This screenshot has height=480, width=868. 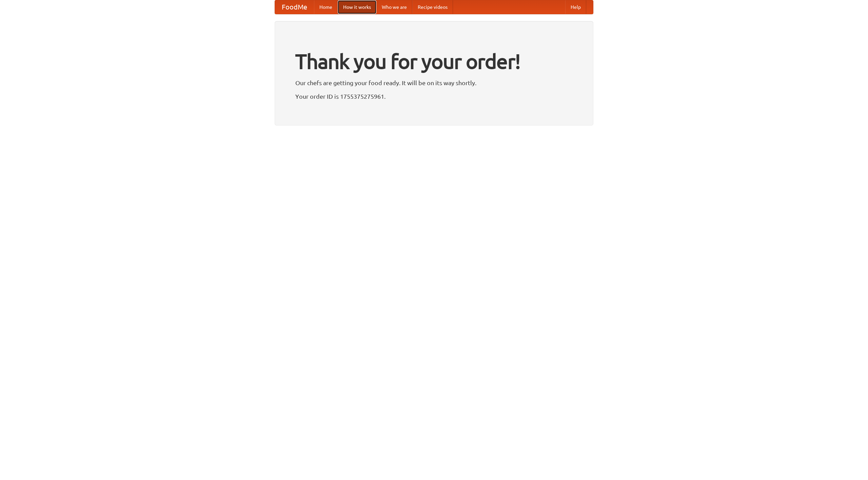 I want to click on a: Who we are, so click(x=394, y=7).